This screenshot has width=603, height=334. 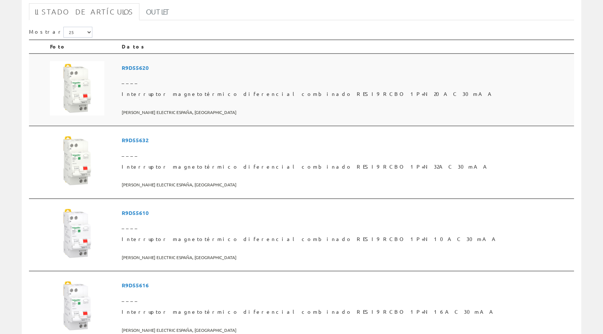 I want to click on span: R9D55620, so click(x=346, y=68).